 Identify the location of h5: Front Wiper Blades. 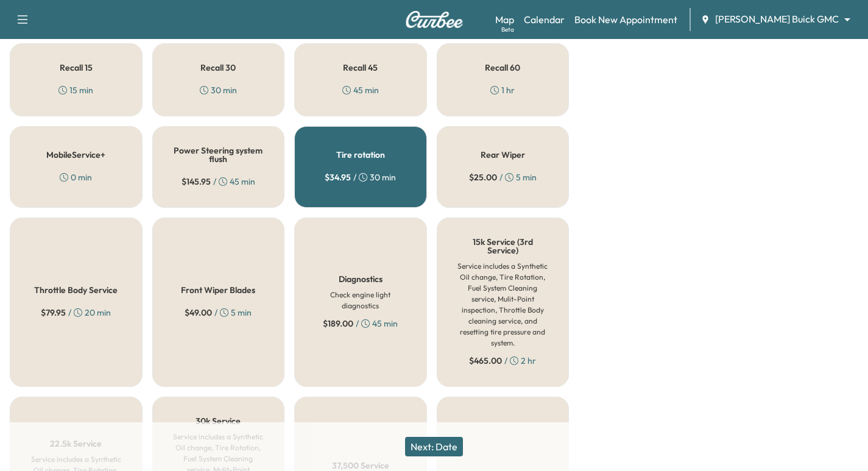
(218, 290).